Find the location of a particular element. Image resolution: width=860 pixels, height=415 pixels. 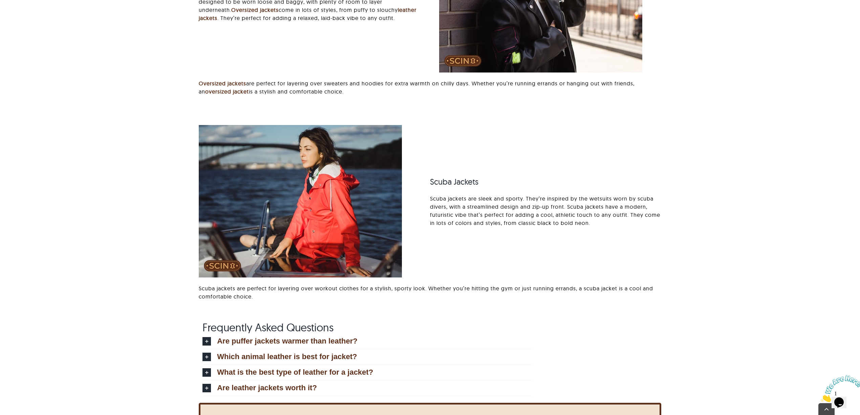

a: What is the best type of leather for a jacket? is located at coordinates (367, 372).